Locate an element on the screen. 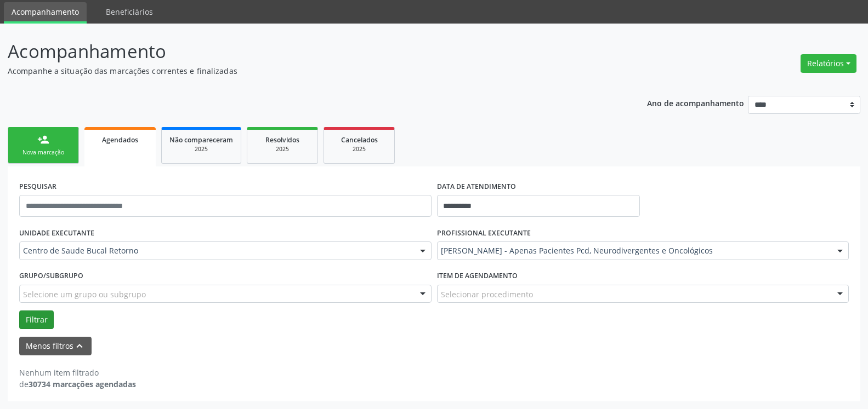 The image size is (868, 409). span: Centro de Saude Bucal Retorno is located at coordinates (216, 251).